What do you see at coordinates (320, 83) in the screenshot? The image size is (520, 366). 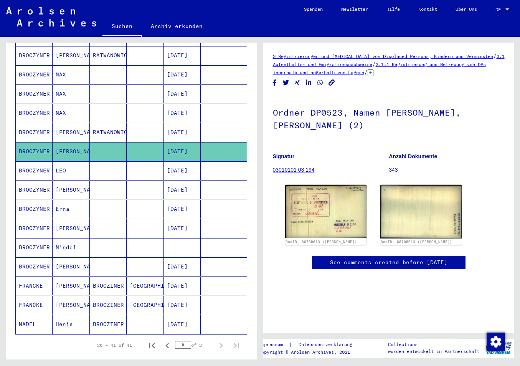 I see `button: Share on WhatsApp` at bounding box center [320, 83].